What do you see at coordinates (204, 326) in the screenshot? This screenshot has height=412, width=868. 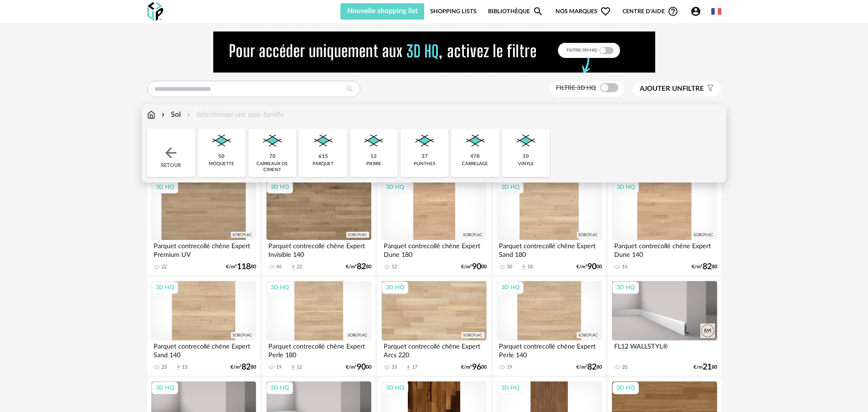 I see `a: 3D HQ Parquet contrecollé chêne Expert Sand 140 23 Download icon 13 €/m²8280` at bounding box center [204, 326].